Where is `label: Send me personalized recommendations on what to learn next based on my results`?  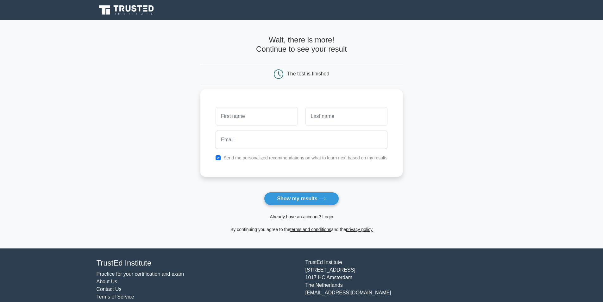 label: Send me personalized recommendations on what to learn next based on my results is located at coordinates (306, 158).